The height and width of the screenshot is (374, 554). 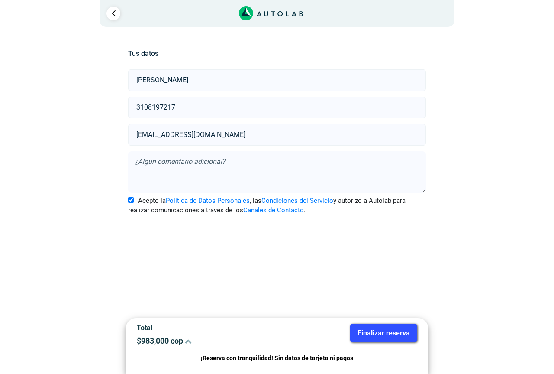 I want to click on a: Canales de Contacto, so click(x=274, y=210).